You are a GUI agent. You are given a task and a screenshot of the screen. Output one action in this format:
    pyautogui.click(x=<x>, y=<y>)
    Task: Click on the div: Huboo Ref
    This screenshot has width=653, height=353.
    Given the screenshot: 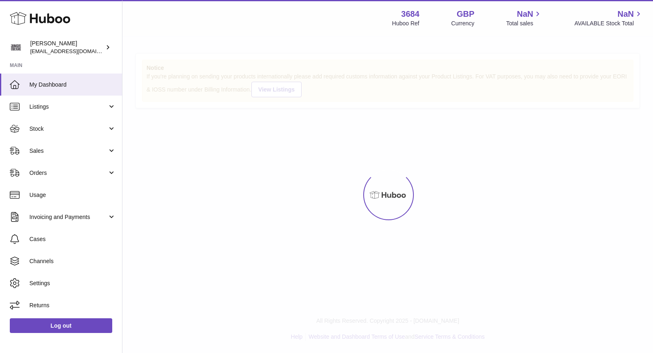 What is the action you would take?
    pyautogui.click(x=406, y=23)
    